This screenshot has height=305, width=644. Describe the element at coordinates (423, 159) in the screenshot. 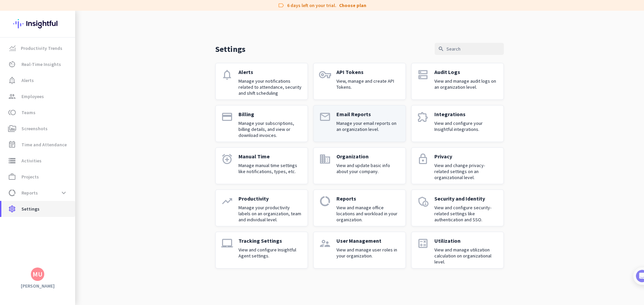

I see `i: lock` at that location.